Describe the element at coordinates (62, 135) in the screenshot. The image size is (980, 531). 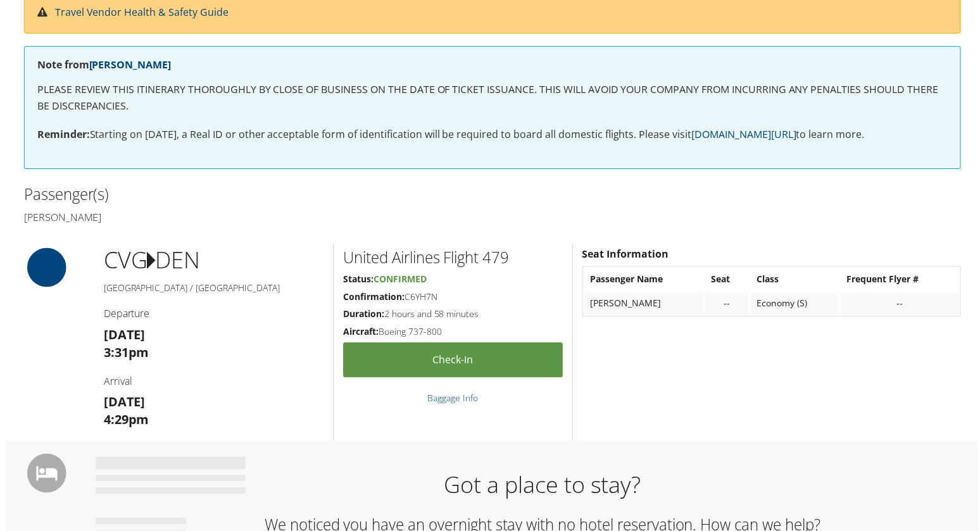
I see `strong: Reminder:` at that location.